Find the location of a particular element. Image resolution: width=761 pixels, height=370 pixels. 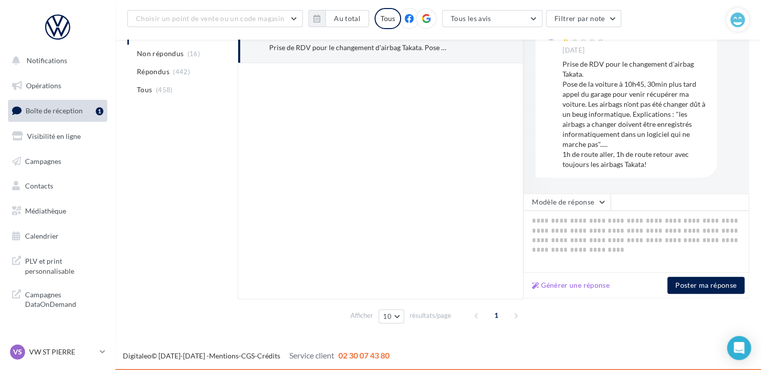

span: Calendrier is located at coordinates (42, 236).